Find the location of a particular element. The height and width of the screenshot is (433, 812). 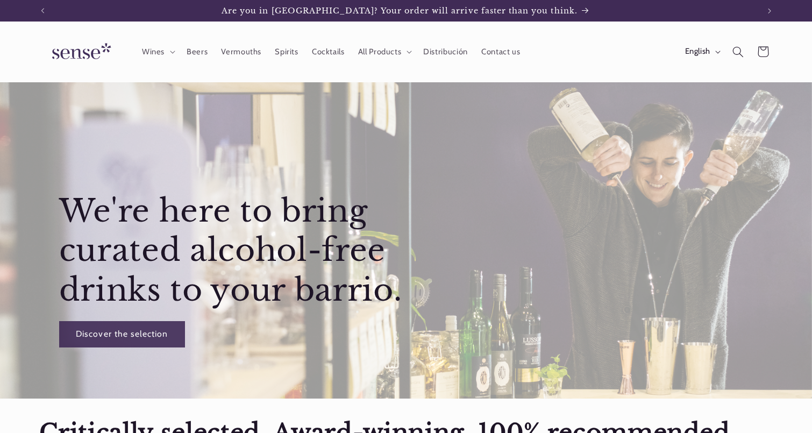

span: Vermouths is located at coordinates (241, 52).